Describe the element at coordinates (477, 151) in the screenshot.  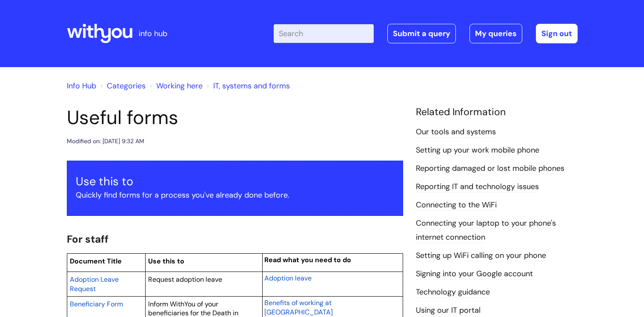
I see `a: Setting up your work mobile phone` at that location.